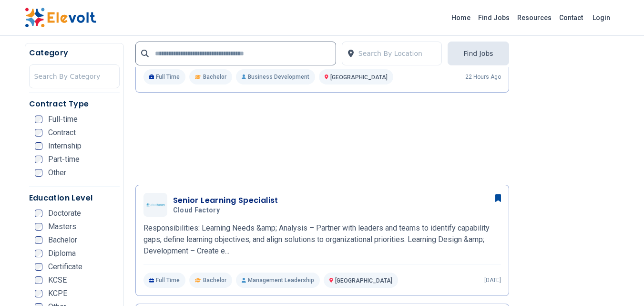 This screenshot has width=644, height=306. Describe the element at coordinates (62, 227) in the screenshot. I see `span: Masters` at that location.